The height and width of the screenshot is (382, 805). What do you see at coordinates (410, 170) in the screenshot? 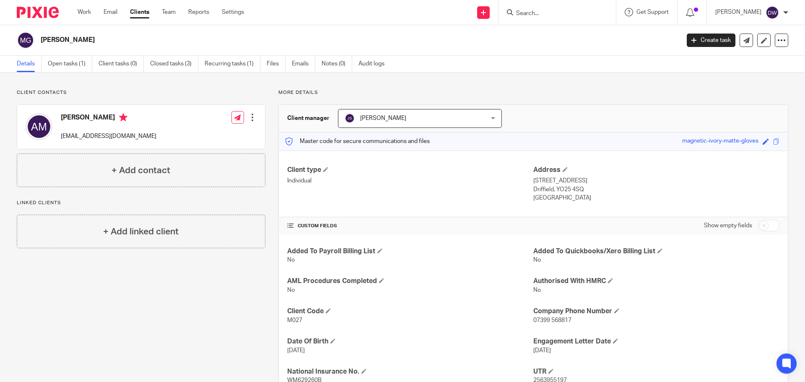
I see `h4: Client type` at bounding box center [410, 170].